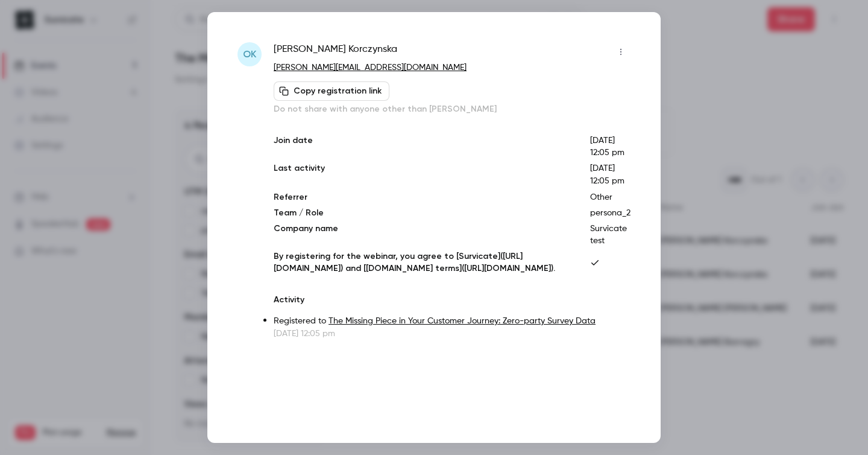 The image size is (868, 455). What do you see at coordinates (422, 213) in the screenshot?
I see `p: Team / Role` at bounding box center [422, 213].